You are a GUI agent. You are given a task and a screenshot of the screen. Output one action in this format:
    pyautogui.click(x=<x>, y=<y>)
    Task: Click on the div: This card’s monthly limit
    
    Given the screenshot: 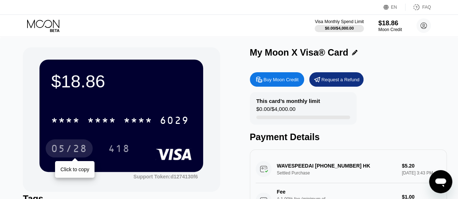 What is the action you would take?
    pyautogui.click(x=288, y=101)
    